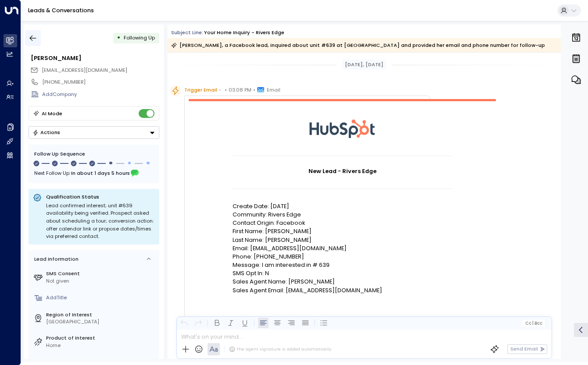 This screenshot has width=588, height=365. What do you see at coordinates (101, 281) in the screenshot?
I see `div: Not given` at bounding box center [101, 281].